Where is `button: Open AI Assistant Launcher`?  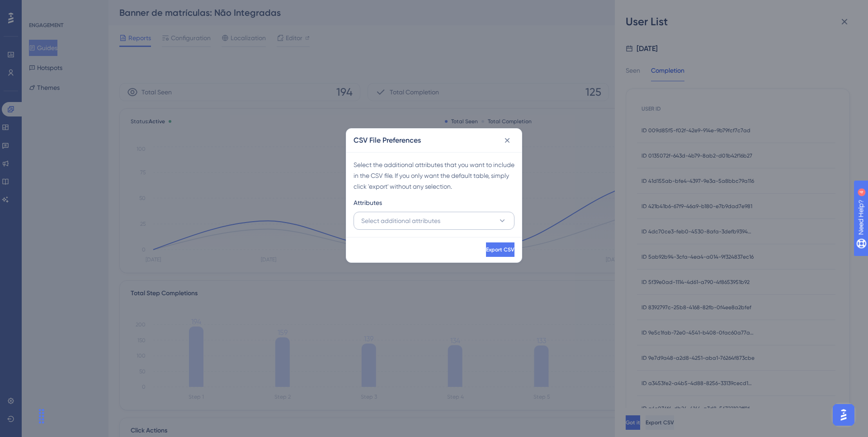
button: Open AI Assistant Launcher is located at coordinates (14, 14).